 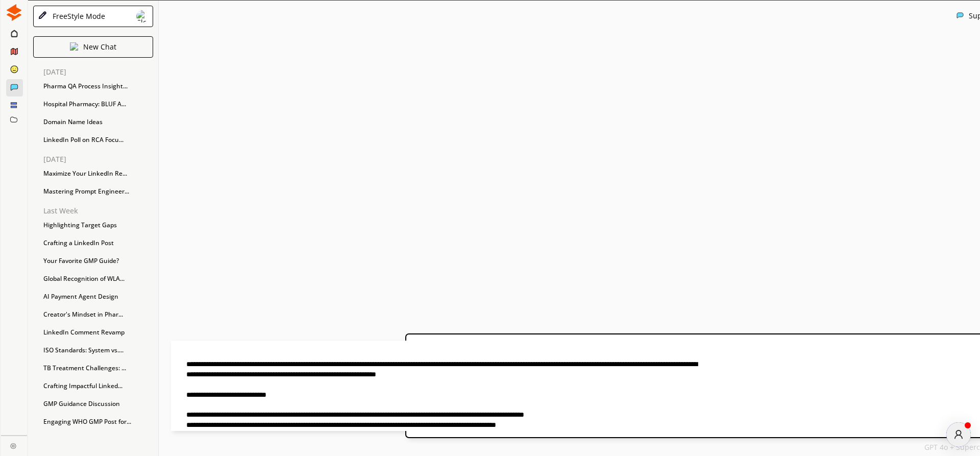 I want to click on div: FreeStyle Mode, so click(x=77, y=17).